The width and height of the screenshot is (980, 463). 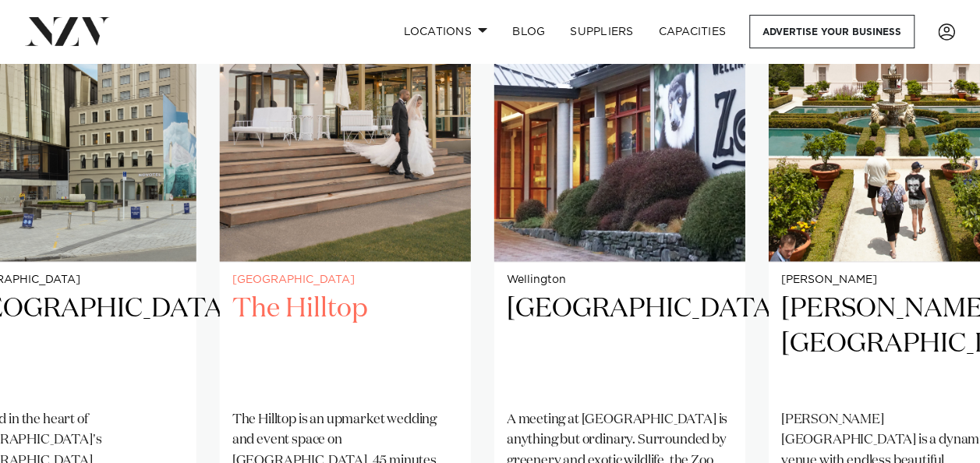 I want to click on a: SUPPLIERS, so click(x=601, y=31).